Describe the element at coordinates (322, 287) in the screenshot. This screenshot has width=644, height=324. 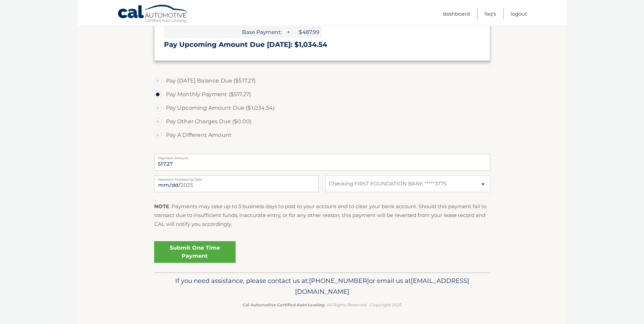
I see `p: If you need assistance, please contact us at: or email us at` at that location.